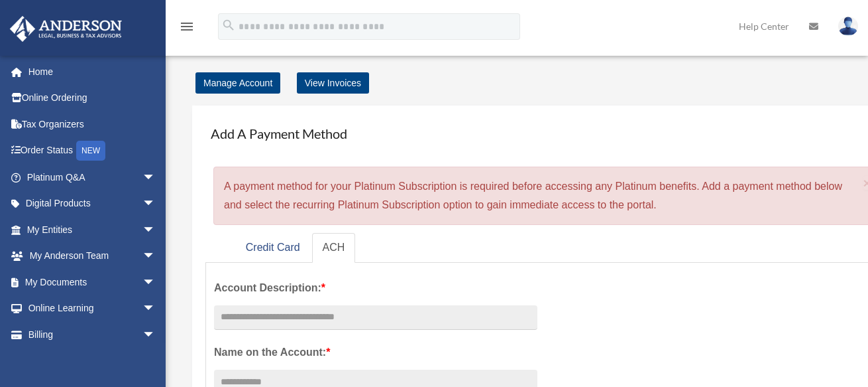  Describe the element at coordinates (92, 256) in the screenshot. I see `a: My Anderson Teamarrow_drop_down` at that location.